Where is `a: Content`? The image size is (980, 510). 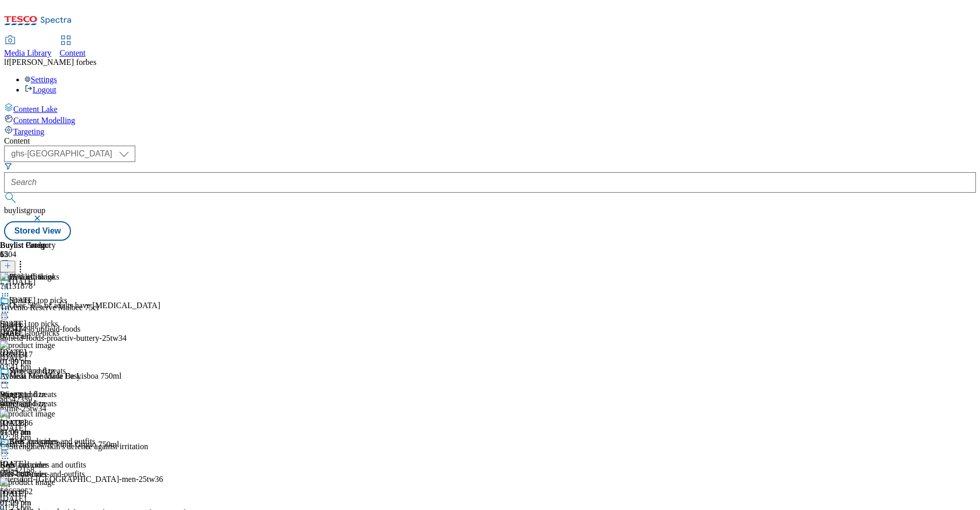
a: Content is located at coordinates (72, 47).